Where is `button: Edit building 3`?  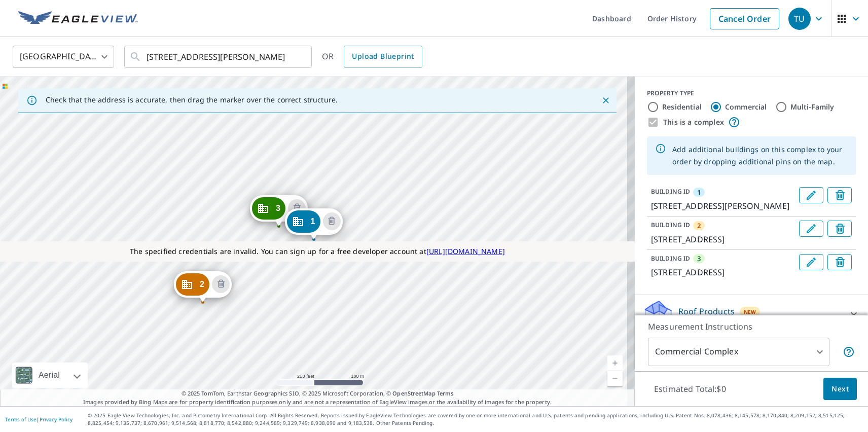 button: Edit building 3 is located at coordinates (812, 262).